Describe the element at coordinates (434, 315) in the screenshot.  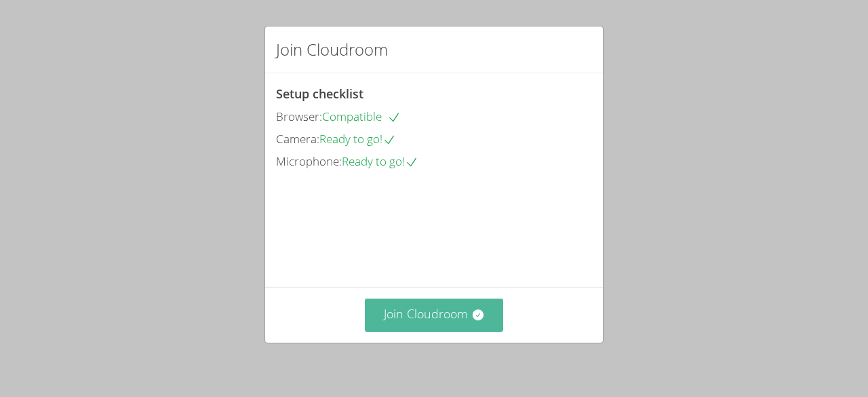
I see `button: Join Cloudroom` at that location.